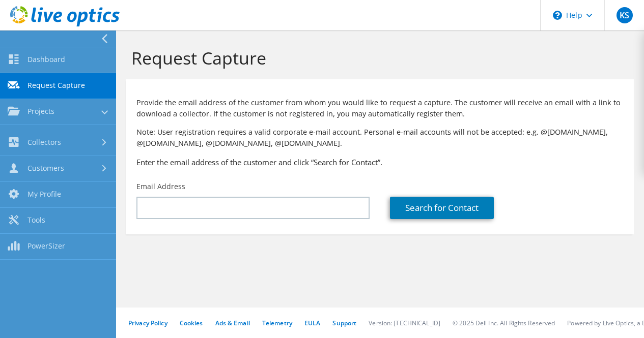  What do you see at coordinates (380, 109) in the screenshot?
I see `p: Provide the email address of the customer from whom you would like to request a capture. The cust...` at bounding box center [380, 109].